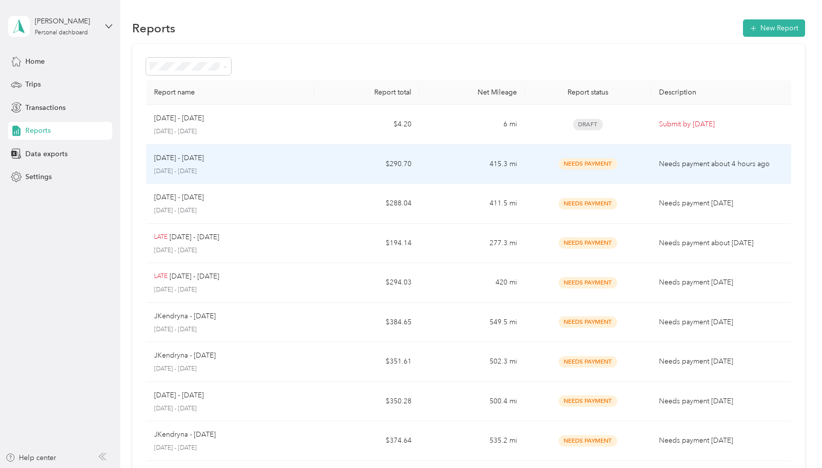 Image resolution: width=822 pixels, height=468 pixels. I want to click on button: Help center, so click(31, 457).